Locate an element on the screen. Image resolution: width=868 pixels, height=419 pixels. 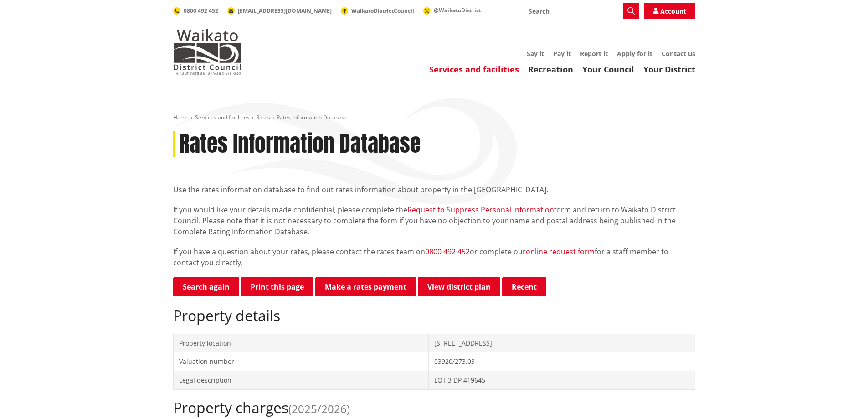
button: Recent is located at coordinates (524, 287).